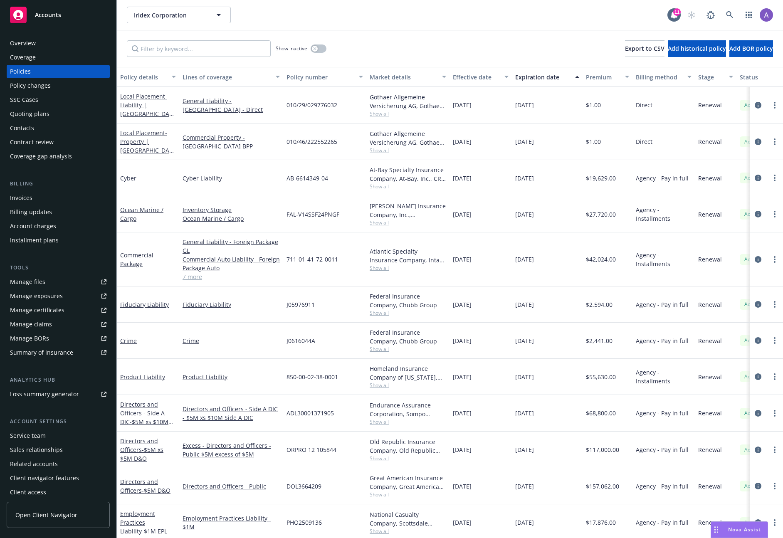 The image size is (783, 538). I want to click on input: Filter by keyword..., so click(199, 49).